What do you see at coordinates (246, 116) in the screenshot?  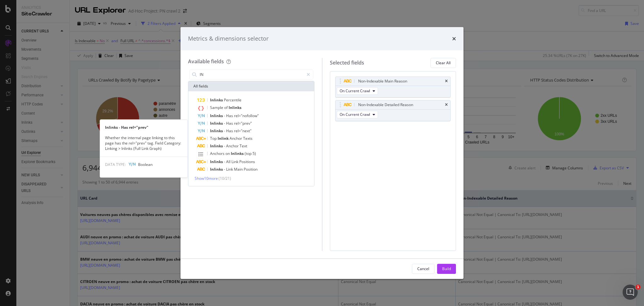 I see `span: rel="nofollow"` at bounding box center [246, 116].